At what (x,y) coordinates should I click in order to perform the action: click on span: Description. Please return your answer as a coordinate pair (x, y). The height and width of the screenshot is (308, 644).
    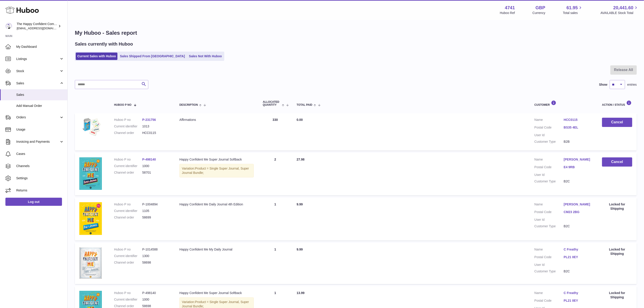
    Looking at the image, I should click on (189, 105).